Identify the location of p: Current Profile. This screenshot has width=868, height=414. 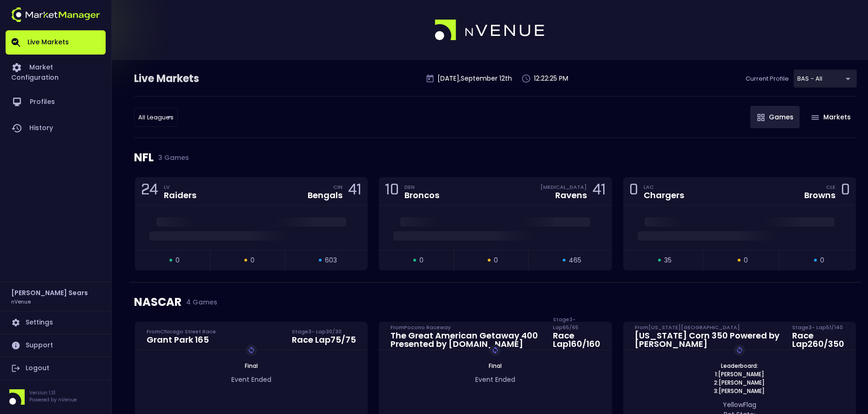
(767, 79).